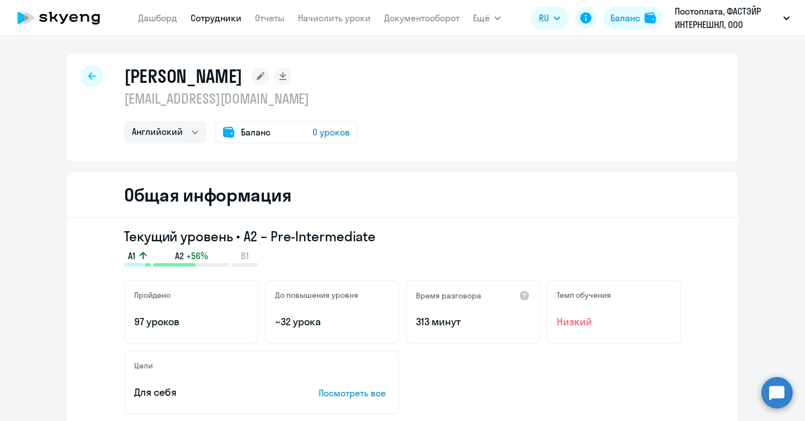  Describe the element at coordinates (614, 322) in the screenshot. I see `span: Низкий` at that location.